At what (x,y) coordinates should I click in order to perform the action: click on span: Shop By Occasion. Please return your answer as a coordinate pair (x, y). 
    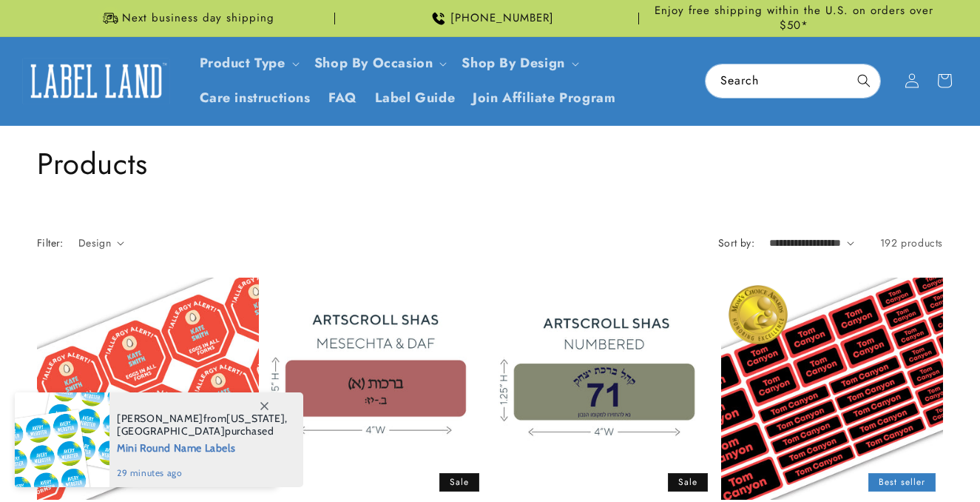
    Looking at the image, I should click on (373, 63).